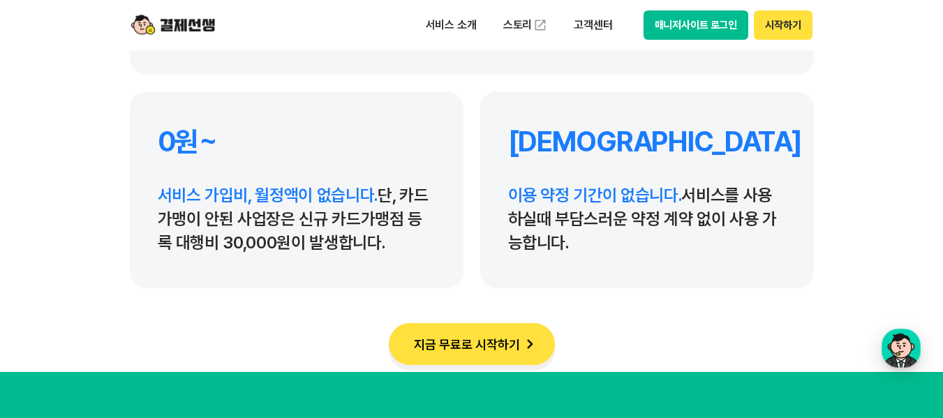 The width and height of the screenshot is (943, 418). What do you see at coordinates (783, 25) in the screenshot?
I see `button: 시작하기` at bounding box center [783, 25].